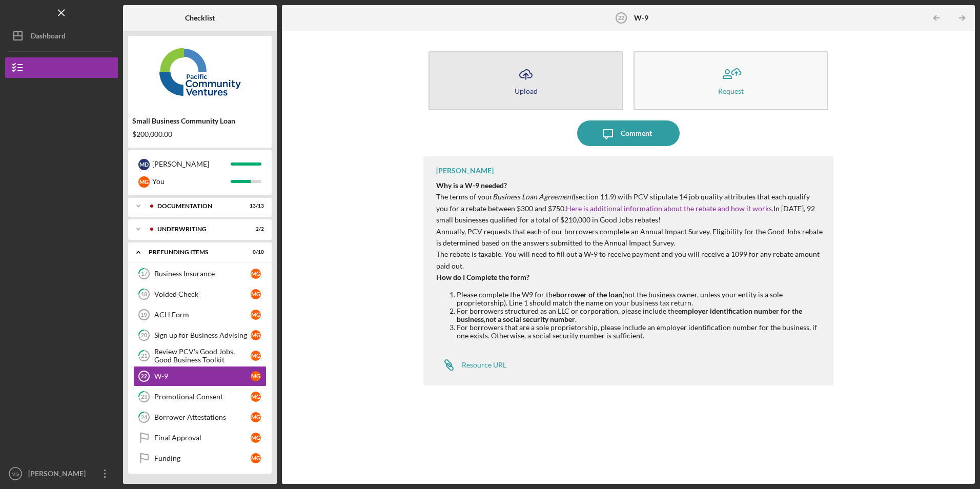 The height and width of the screenshot is (489, 980). I want to click on div: Review PCV's Good Jobs, Good Business Toolkit, so click(202, 356).